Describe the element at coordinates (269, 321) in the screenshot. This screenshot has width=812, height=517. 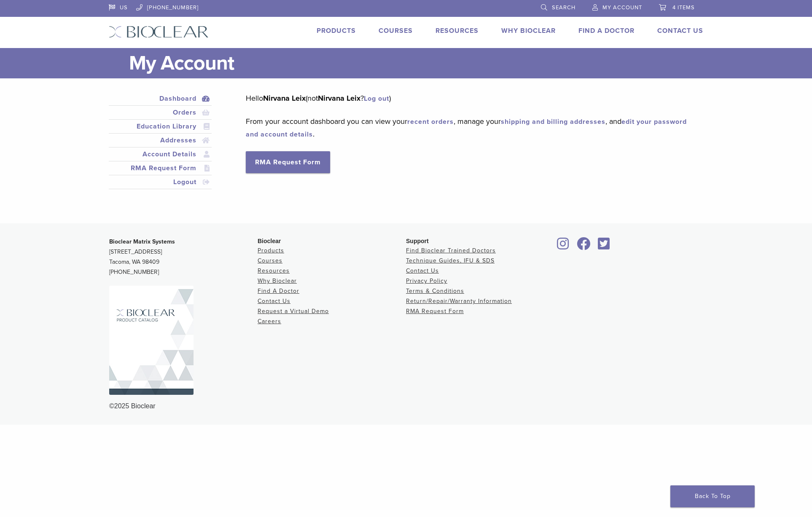
I see `a: Careers` at that location.